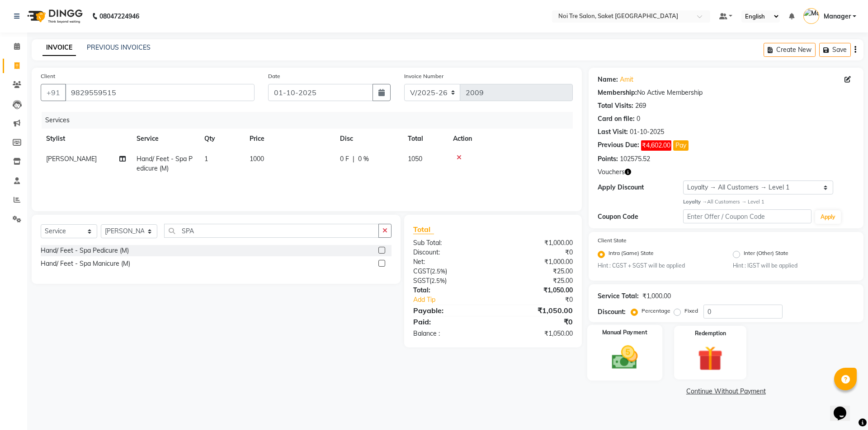 This screenshot has width=868, height=430. Describe the element at coordinates (449, 243) in the screenshot. I see `div: Sub Total:` at that location.